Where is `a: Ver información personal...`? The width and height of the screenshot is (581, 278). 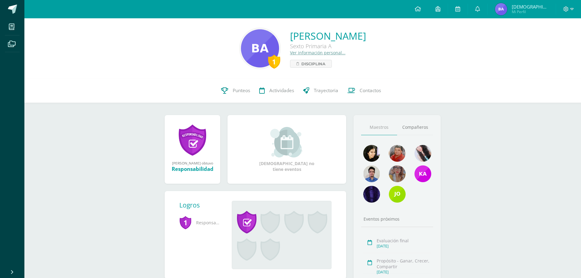 a: Ver información personal... is located at coordinates (318, 52).